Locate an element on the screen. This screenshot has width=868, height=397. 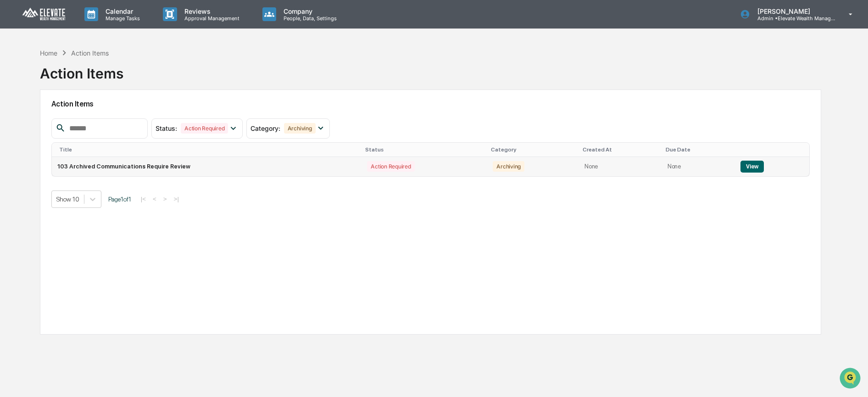
div: Home is located at coordinates (49, 52).